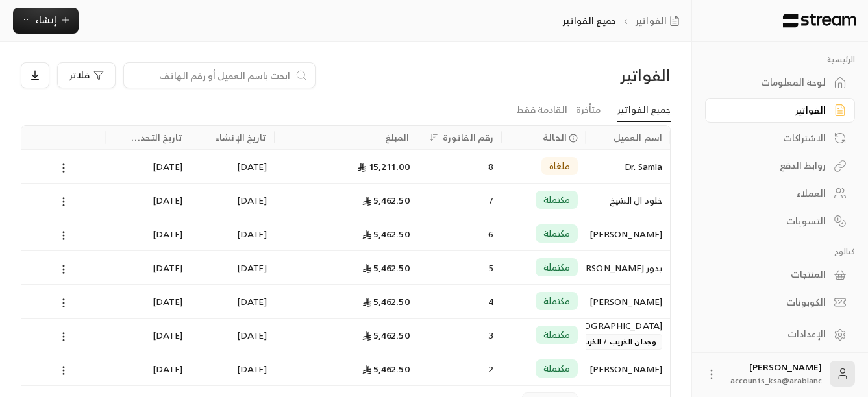 The width and height of the screenshot is (868, 397). Describe the element at coordinates (780, 275) in the screenshot. I see `a: المنتجات` at that location.